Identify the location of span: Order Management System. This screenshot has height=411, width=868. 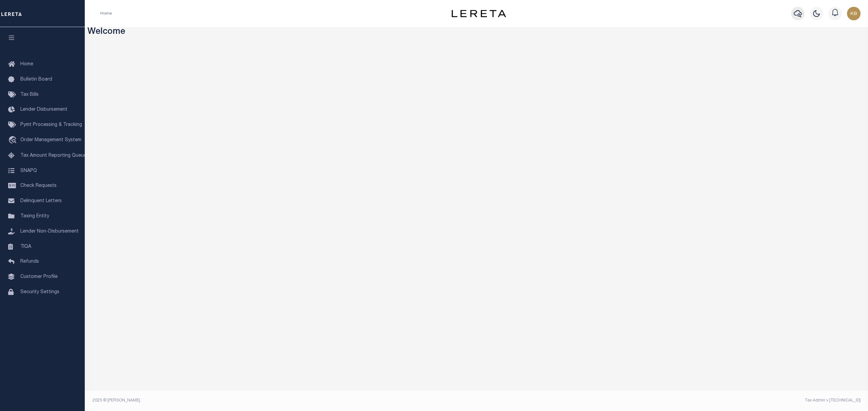
(51, 140).